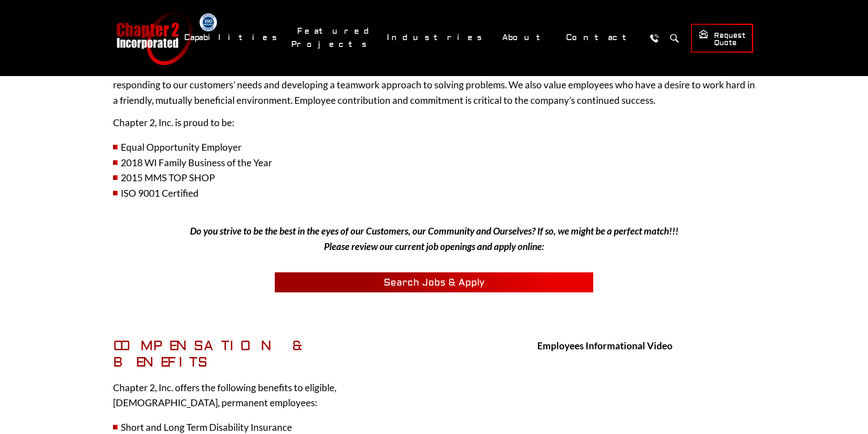  I want to click on li: 2015 MMS TOP SHOP, so click(434, 177).